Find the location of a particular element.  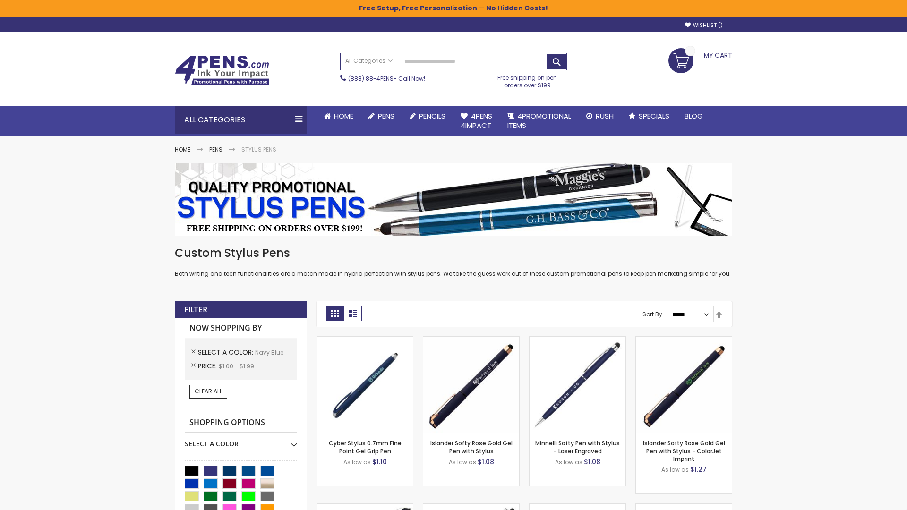

a: Islander Softy Rose Gold Gel Pen with Stylus-Navy Blue is located at coordinates (471, 340).